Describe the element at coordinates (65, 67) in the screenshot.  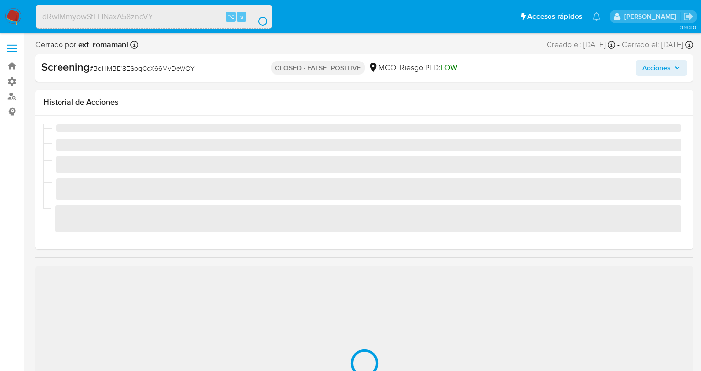
I see `b: Screening` at that location.